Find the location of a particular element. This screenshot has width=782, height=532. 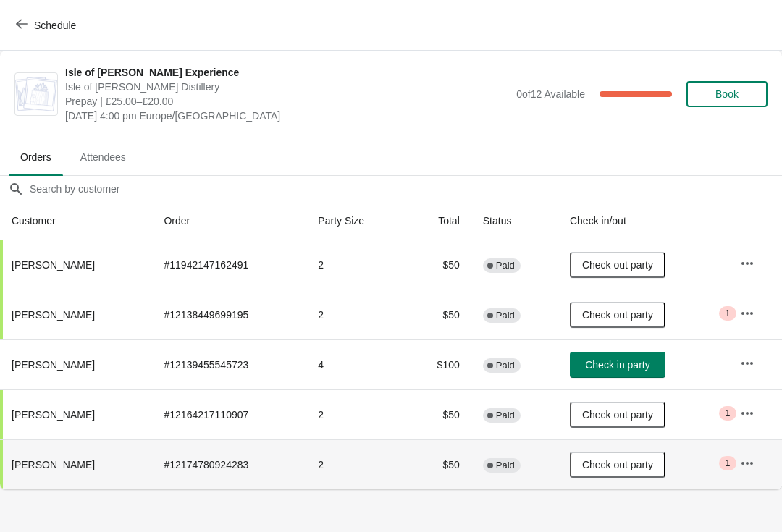

input: Search by customer is located at coordinates (406, 189).